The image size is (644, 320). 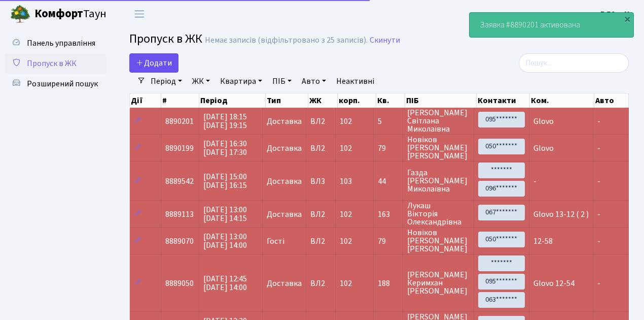 I want to click on button: Переключити навігацію, so click(x=139, y=14).